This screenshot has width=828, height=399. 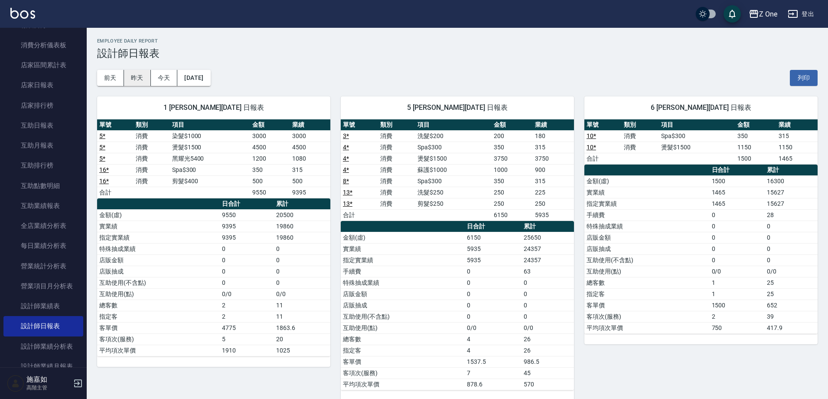 I want to click on td: 合計, so click(x=115, y=192).